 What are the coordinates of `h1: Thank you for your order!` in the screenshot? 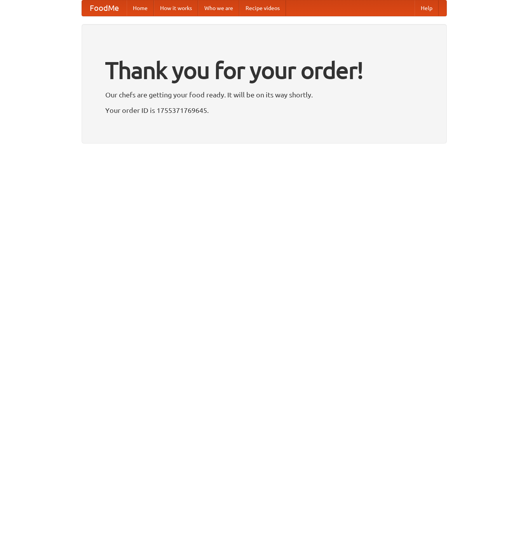 It's located at (264, 70).